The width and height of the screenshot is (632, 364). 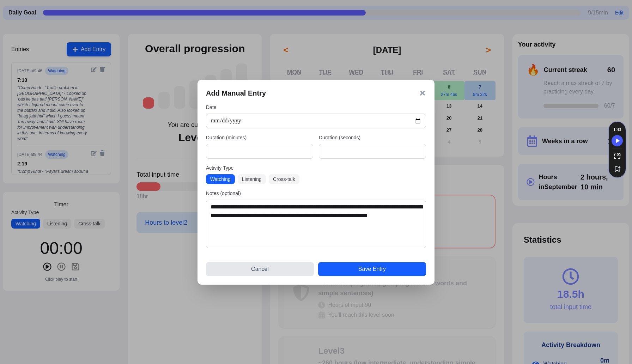 What do you see at coordinates (260, 138) in the screenshot?
I see `label: Duration (minutes)` at bounding box center [260, 138].